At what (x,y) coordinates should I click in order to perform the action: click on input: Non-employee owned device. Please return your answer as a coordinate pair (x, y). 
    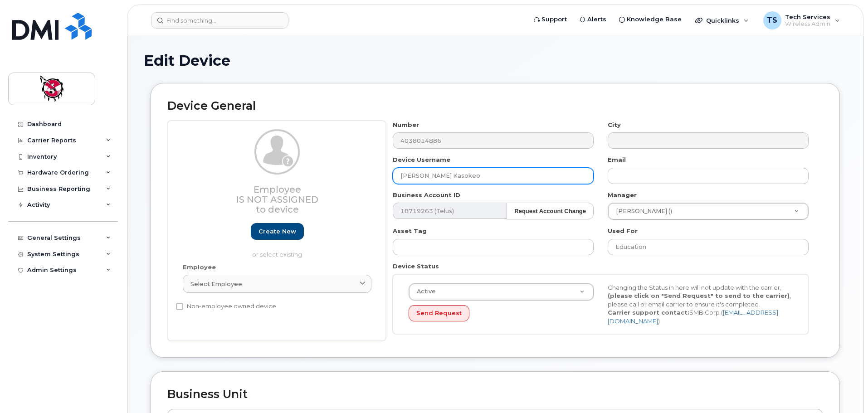
    Looking at the image, I should click on (179, 306).